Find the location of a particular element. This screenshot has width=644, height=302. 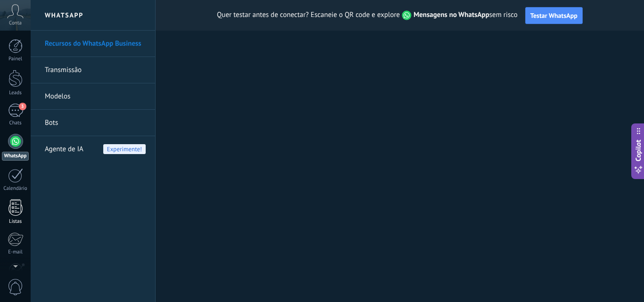

span: Experimente! is located at coordinates (124, 149).